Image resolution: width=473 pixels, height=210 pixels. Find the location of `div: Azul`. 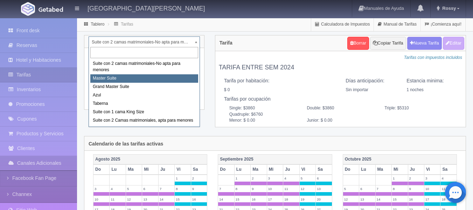

div: Azul is located at coordinates (144, 95).